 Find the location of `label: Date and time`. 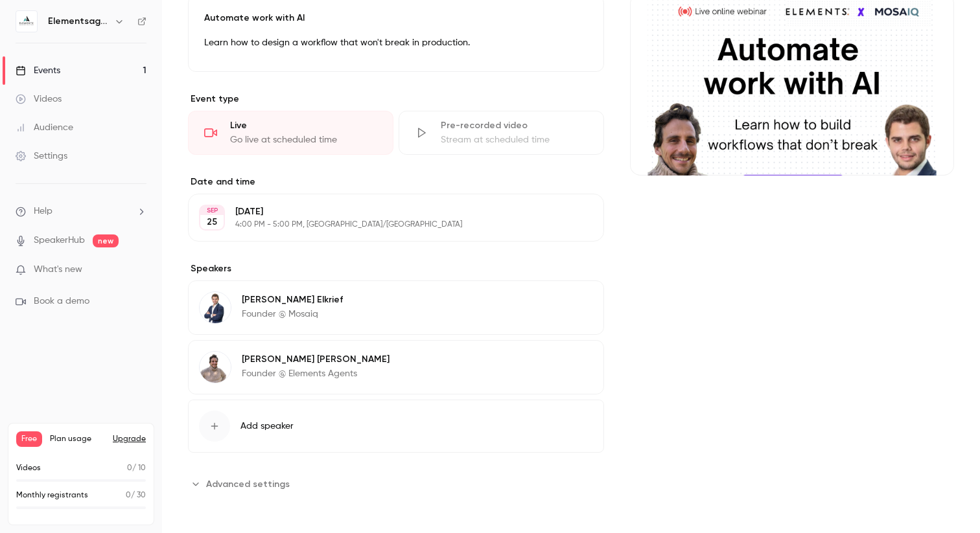

label: Date and time is located at coordinates (396, 182).